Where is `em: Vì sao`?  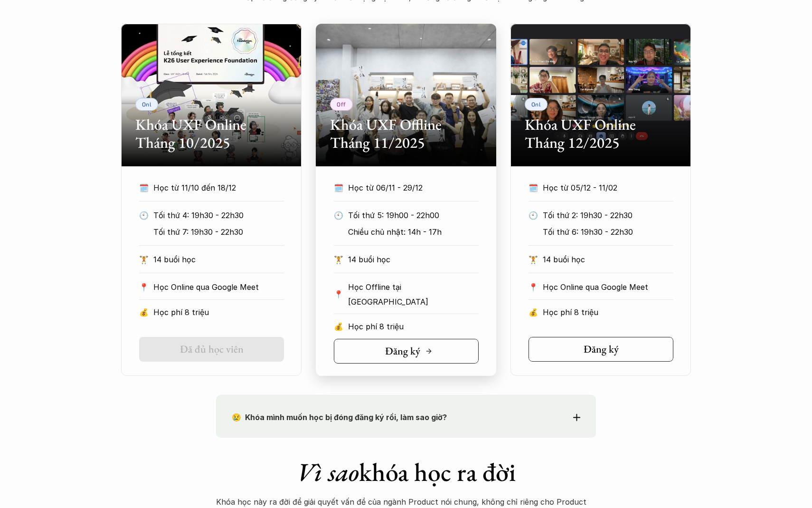
em: Vì sao is located at coordinates (328, 472).